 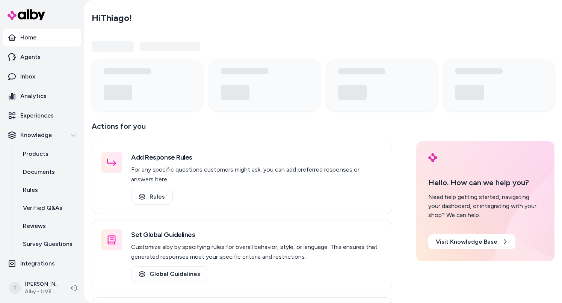 What do you see at coordinates (36, 154) in the screenshot?
I see `p: Products` at bounding box center [36, 154].